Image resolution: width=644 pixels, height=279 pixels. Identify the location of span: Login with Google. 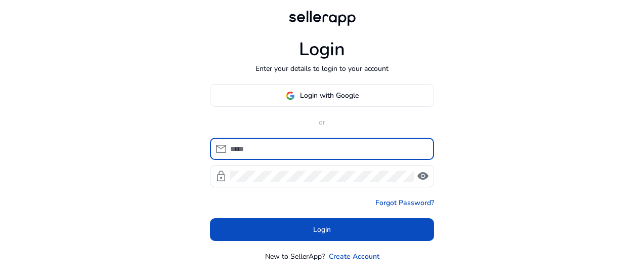
(329, 95).